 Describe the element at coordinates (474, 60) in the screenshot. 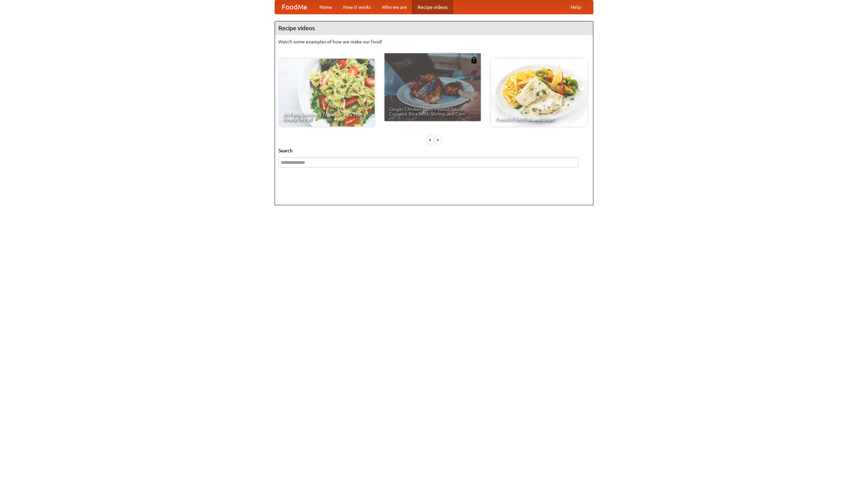

I see `img: 483408.png` at that location.